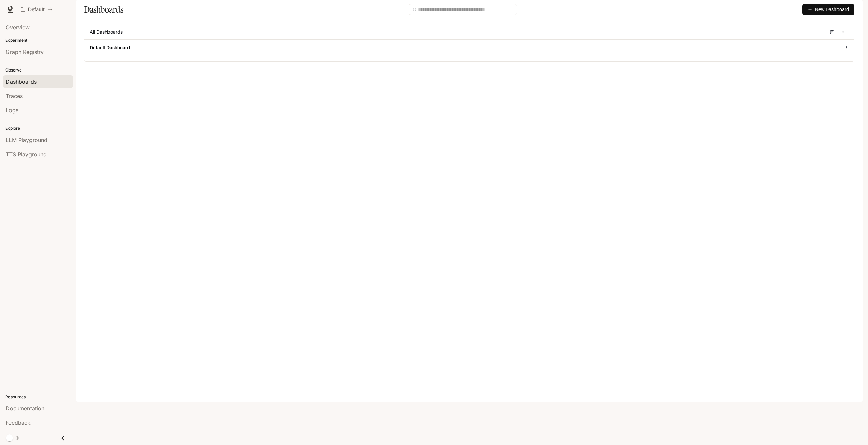  What do you see at coordinates (103, 10) in the screenshot?
I see `h1: Dashboards` at bounding box center [103, 10].